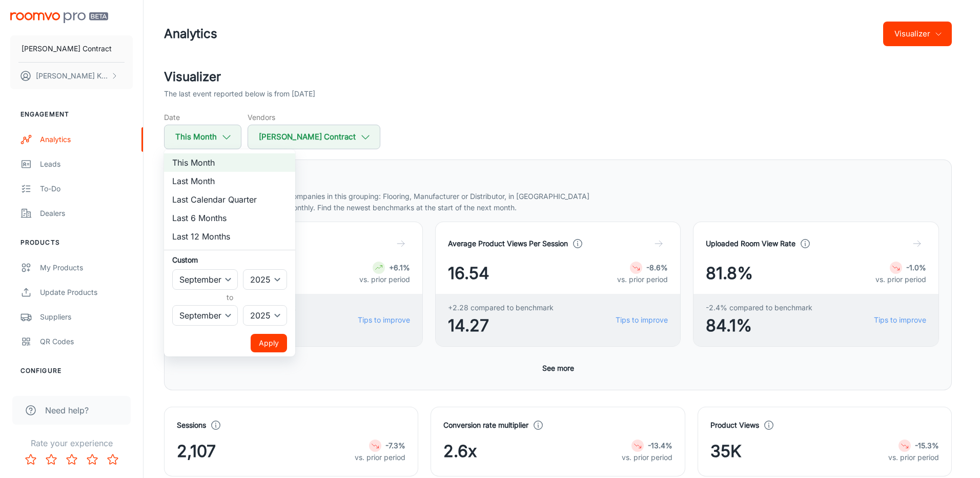  I want to click on button: Apply, so click(268, 343).